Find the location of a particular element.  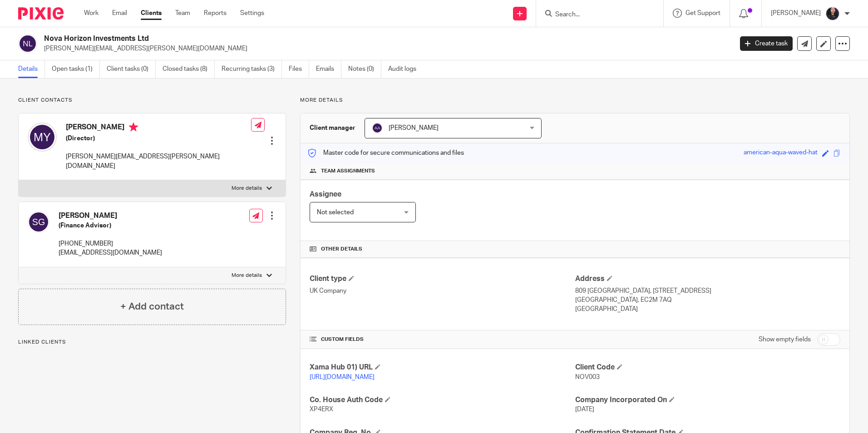

a: Open tasks (1) is located at coordinates (76, 69).